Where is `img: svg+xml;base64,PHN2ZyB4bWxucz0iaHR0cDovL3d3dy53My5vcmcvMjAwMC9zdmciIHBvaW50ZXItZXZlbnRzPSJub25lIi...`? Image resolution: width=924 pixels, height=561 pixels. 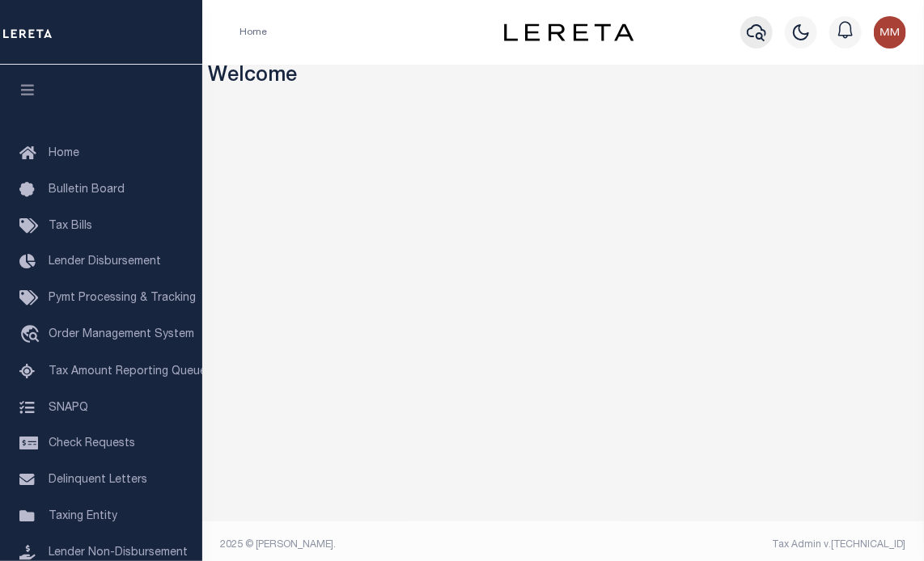
img: svg+xml;base64,PHN2ZyB4bWxucz0iaHR0cDovL3d3dy53My5vcmcvMjAwMC9zdmciIHBvaW50ZXItZXZlbnRzPSJub25lIi... is located at coordinates (890, 32).